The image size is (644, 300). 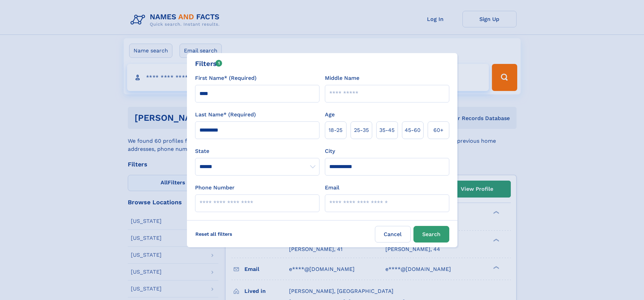 What do you see at coordinates (214, 234) in the screenshot?
I see `label: Reset all filters` at bounding box center [214, 234].